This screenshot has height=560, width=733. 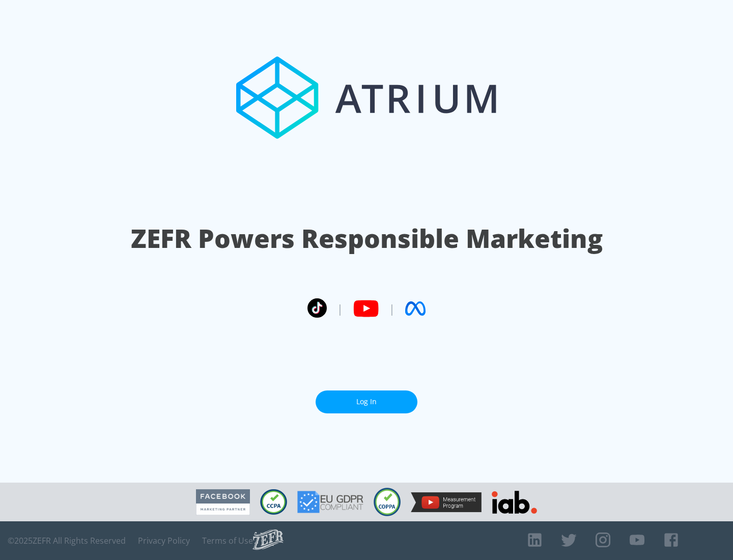 I want to click on span: © 2025 ZEFR All Rights Reserved, so click(x=66, y=541).